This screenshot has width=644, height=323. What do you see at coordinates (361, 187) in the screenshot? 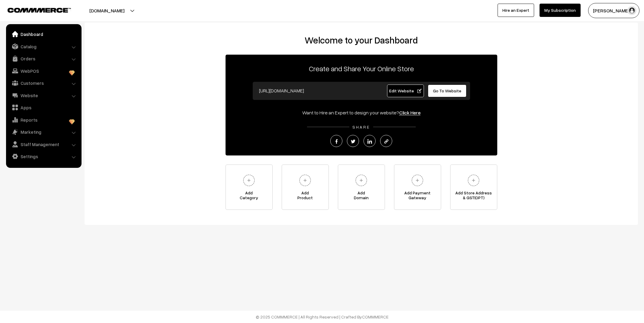
I see `a: AddDomain` at bounding box center [361, 187].